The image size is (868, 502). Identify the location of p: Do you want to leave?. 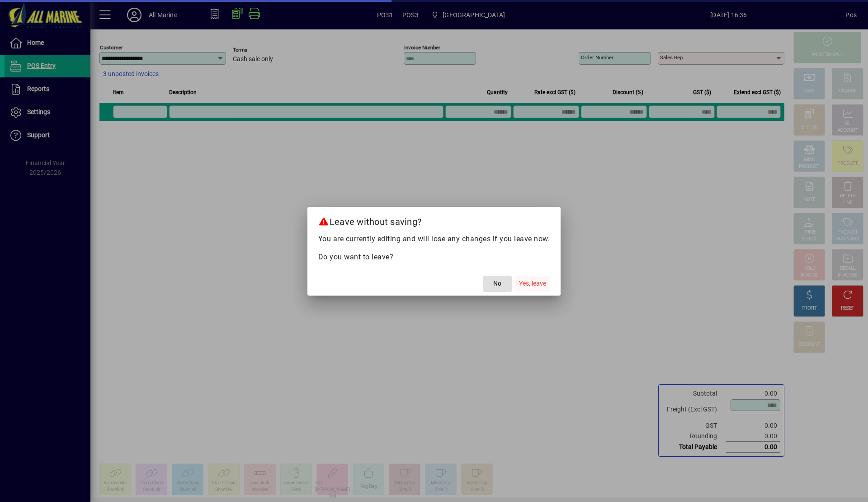
(434, 257).